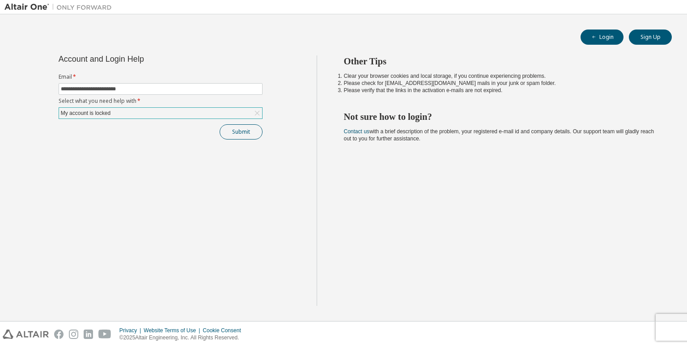 The height and width of the screenshot is (347, 687). I want to click on img: linkedin.svg, so click(88, 334).